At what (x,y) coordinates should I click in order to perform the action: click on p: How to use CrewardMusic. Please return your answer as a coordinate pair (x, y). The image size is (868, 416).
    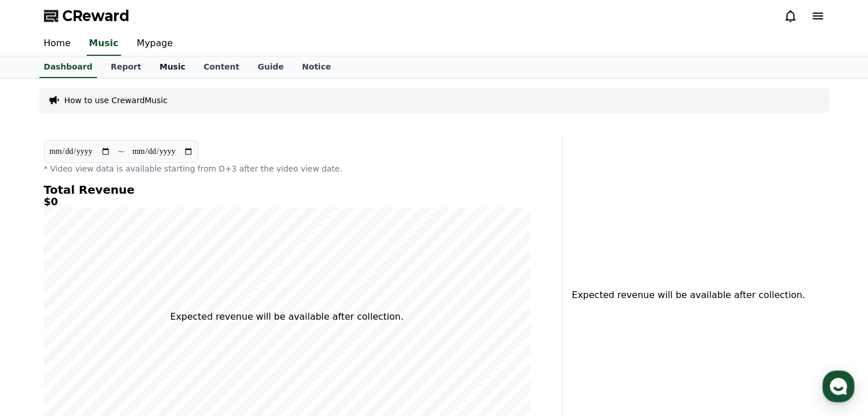
    Looking at the image, I should click on (116, 100).